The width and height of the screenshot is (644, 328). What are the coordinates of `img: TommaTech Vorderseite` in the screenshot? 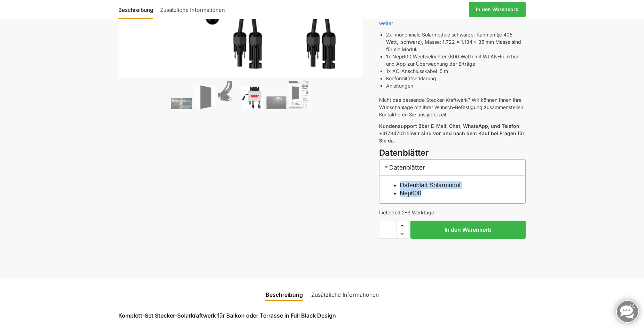 It's located at (205, 97).